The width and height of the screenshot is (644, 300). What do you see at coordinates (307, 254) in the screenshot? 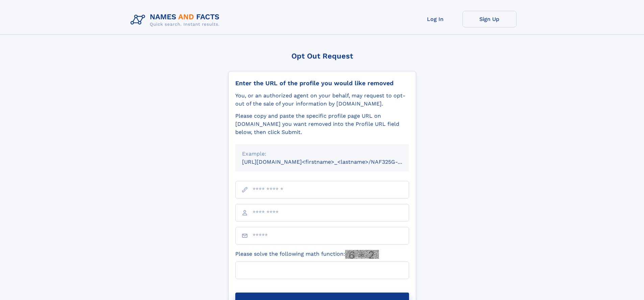
I see `label: Please solve the following math function:` at bounding box center [307, 254].